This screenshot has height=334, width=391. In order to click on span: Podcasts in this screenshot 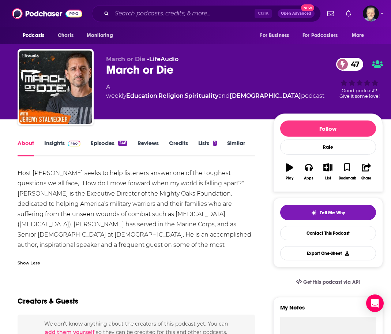, I will do `click(33, 36)`.